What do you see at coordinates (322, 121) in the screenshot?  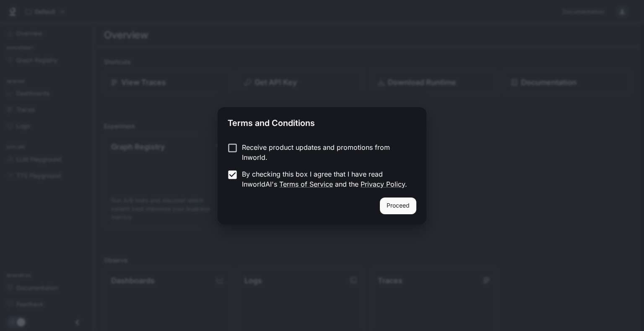 I see `h2: Terms and Conditions` at bounding box center [322, 121].